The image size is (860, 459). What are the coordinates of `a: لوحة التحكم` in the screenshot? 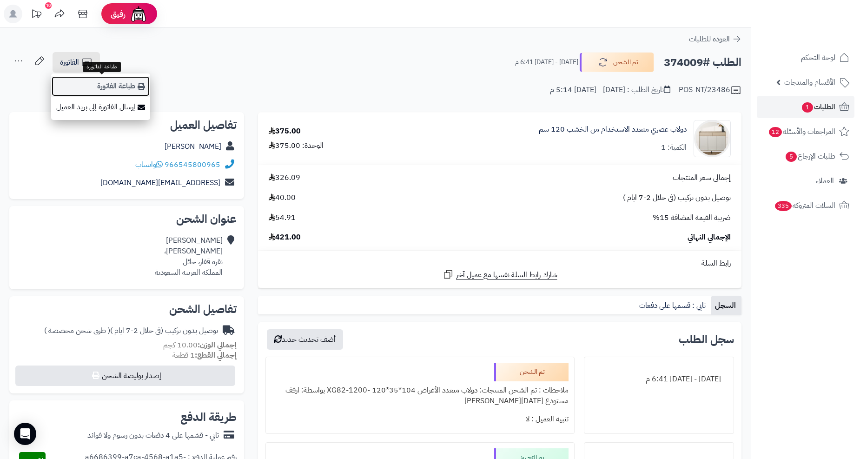 It's located at (806, 58).